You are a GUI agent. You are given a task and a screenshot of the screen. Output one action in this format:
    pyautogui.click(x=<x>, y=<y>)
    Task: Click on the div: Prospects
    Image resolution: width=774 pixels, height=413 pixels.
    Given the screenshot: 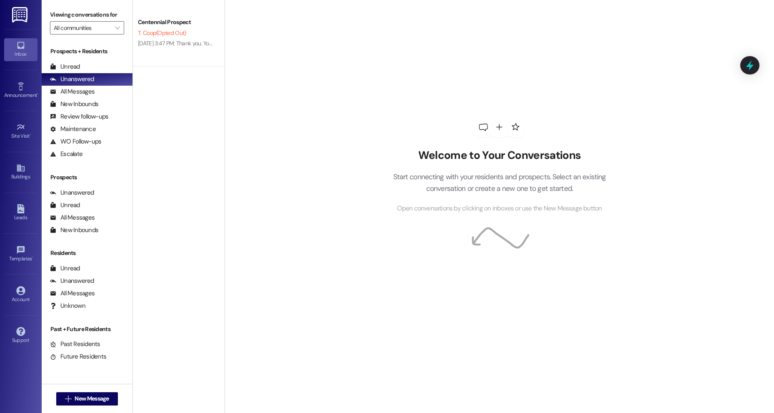 What is the action you would take?
    pyautogui.click(x=87, y=177)
    